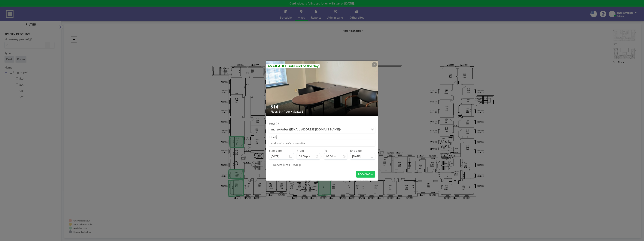 This screenshot has height=241, width=644. Describe the element at coordinates (280, 111) in the screenshot. I see `span: Floor: 5th floor` at that location.